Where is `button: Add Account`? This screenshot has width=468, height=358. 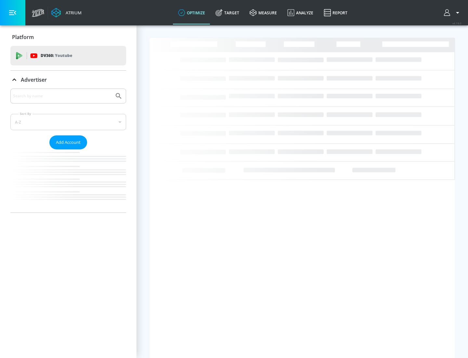 button: Add Account is located at coordinates (68, 142).